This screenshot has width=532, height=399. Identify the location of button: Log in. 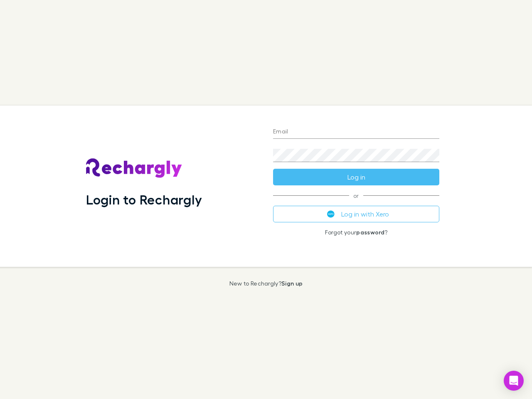
(357, 177).